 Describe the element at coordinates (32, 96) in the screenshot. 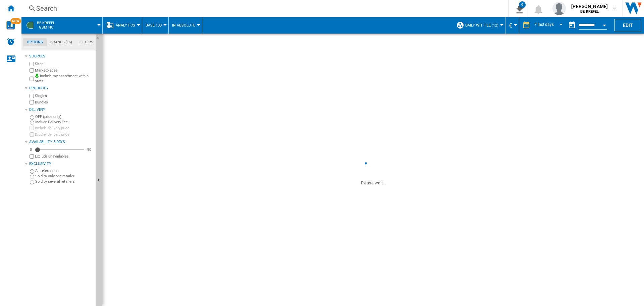

I see `input: Singles` at that location.